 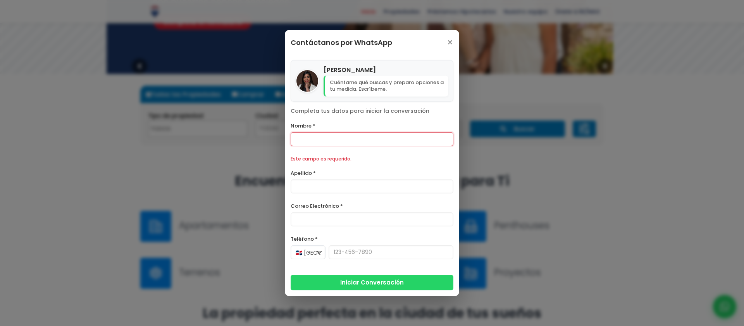 What do you see at coordinates (372, 126) in the screenshot?
I see `label: Nombre *` at bounding box center [372, 126].